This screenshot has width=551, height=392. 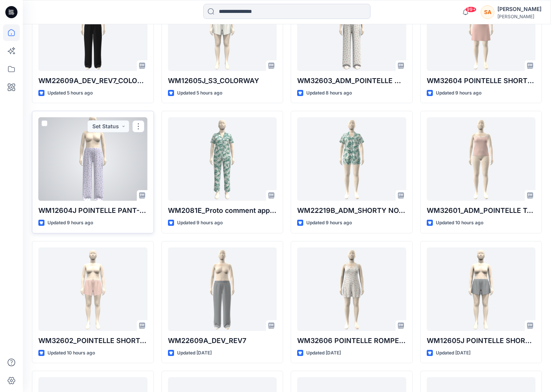 What do you see at coordinates (481, 211) in the screenshot?
I see `p: WM32601_ADM_POINTELLE TANK_COLORWAY` at bounding box center [481, 211].